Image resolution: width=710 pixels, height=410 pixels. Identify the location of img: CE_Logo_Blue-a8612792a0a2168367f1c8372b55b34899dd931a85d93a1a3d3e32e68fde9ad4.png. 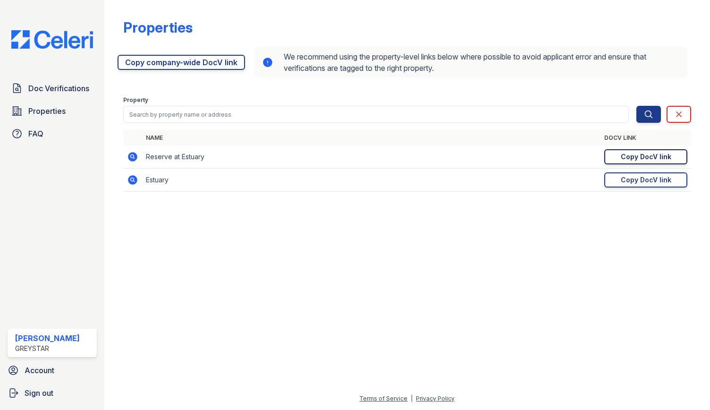
(52, 39).